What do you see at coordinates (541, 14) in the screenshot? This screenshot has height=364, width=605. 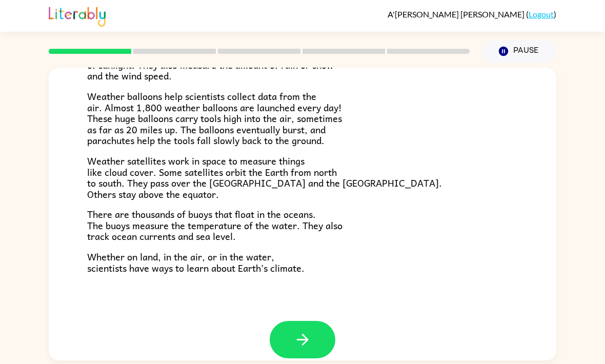 I see `a: Logout` at bounding box center [541, 14].